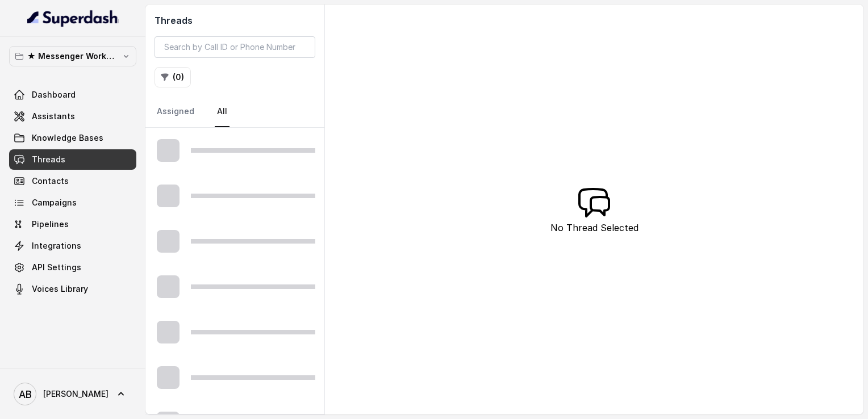  Describe the element at coordinates (222, 112) in the screenshot. I see `a: All` at that location.